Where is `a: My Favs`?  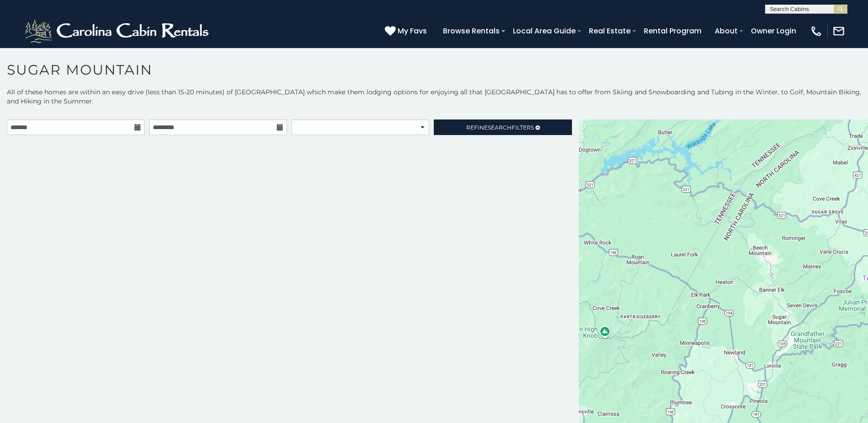 a: My Favs is located at coordinates (407, 31).